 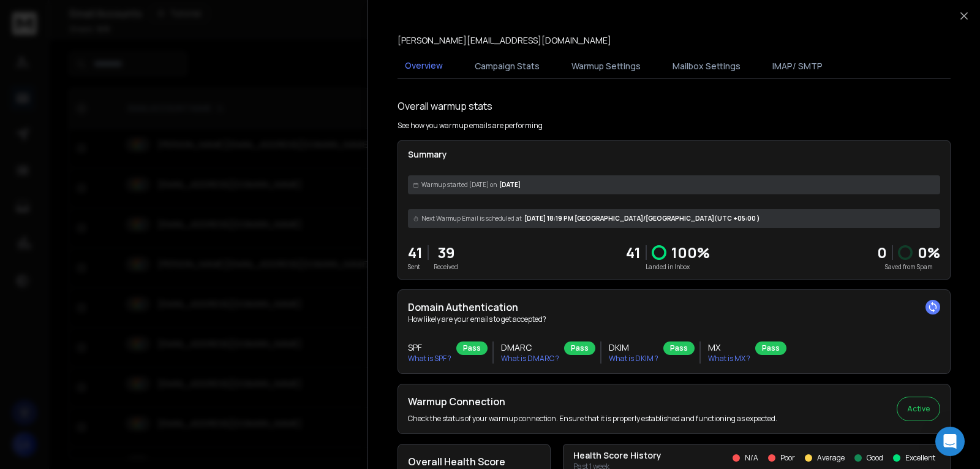 What do you see at coordinates (430, 358) in the screenshot?
I see `p: What is SPF ?` at bounding box center [430, 358].